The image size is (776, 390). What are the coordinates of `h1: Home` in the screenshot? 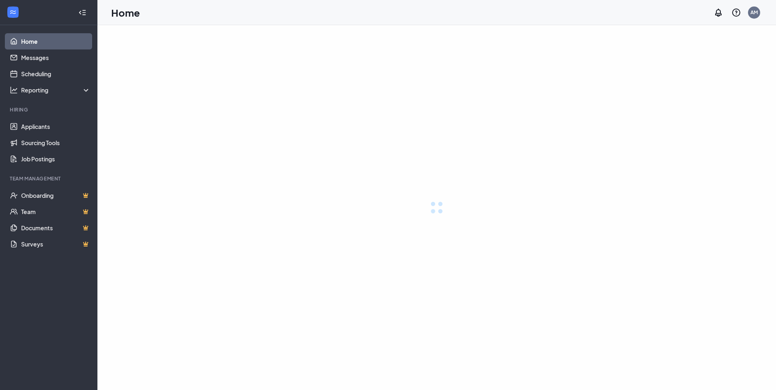 It's located at (125, 13).